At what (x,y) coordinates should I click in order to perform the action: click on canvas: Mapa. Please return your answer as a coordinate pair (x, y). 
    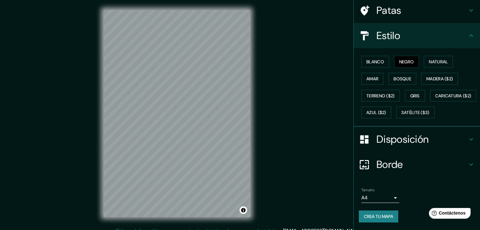
    Looking at the image, I should click on (177, 114).